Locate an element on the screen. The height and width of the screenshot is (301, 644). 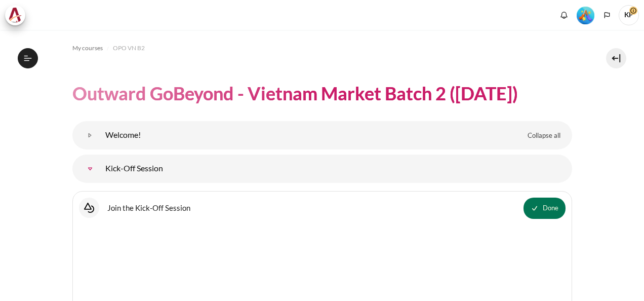
span: My courses is located at coordinates (88, 48).